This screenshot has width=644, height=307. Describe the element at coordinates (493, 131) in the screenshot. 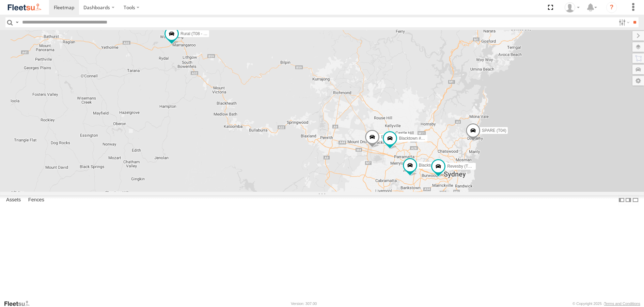

I see `span: SPARE (T04)` at that location.